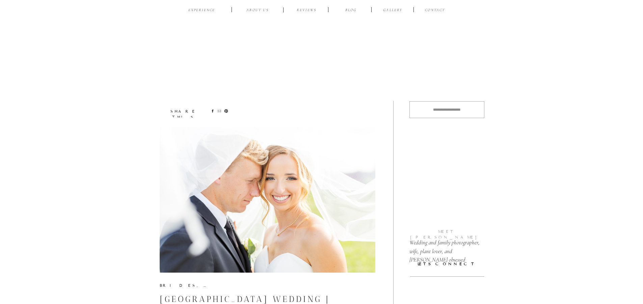 This screenshot has width=643, height=304. I want to click on nav: ABOUT US, so click(258, 10).